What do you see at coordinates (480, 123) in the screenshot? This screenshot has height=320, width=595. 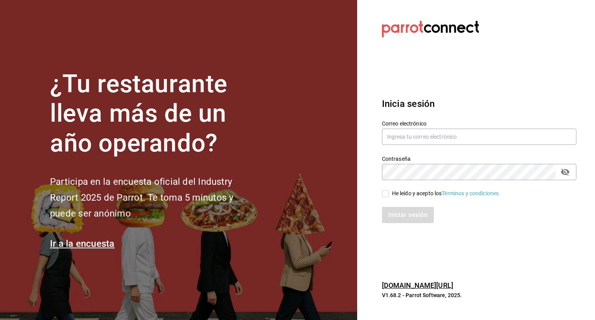 I see `label: Correo electrónico` at bounding box center [480, 123].